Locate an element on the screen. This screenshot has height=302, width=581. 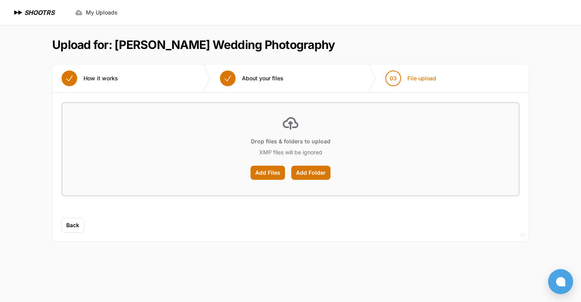
button: 03 File upload is located at coordinates (411, 78).